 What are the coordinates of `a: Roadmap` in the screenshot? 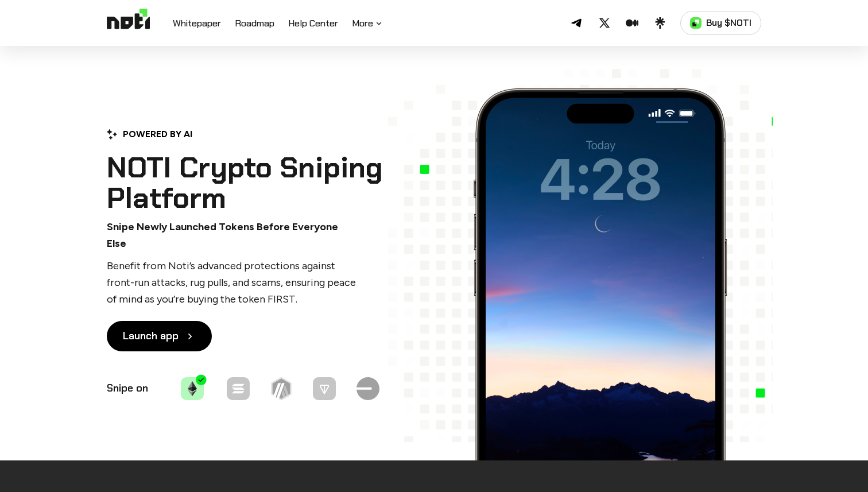 It's located at (254, 24).